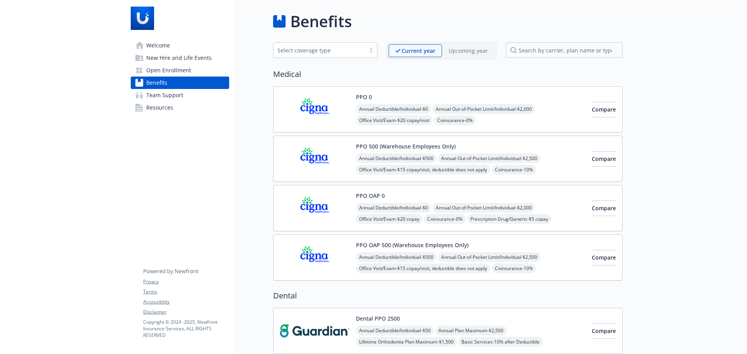 The width and height of the screenshot is (747, 354). What do you see at coordinates (471, 331) in the screenshot?
I see `span: Annual Plan Maximum - $2,500` at bounding box center [471, 331].